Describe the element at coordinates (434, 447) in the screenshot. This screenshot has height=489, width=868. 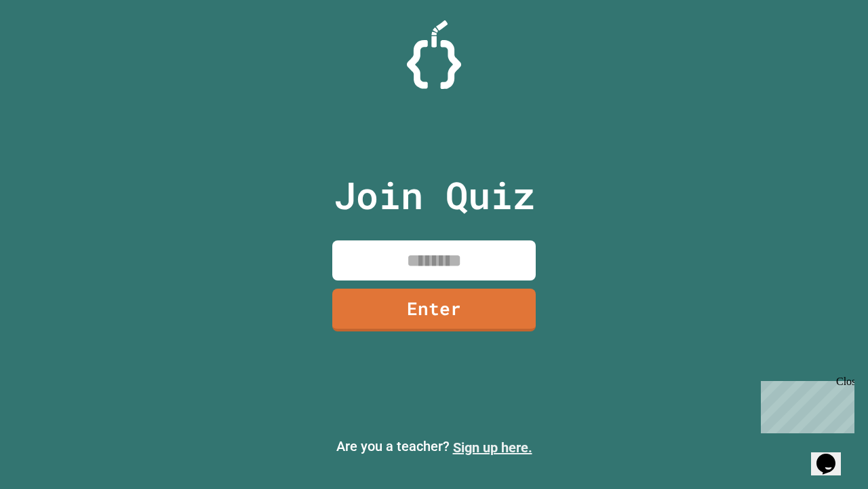
I see `p: Are you a teacher?` at that location.